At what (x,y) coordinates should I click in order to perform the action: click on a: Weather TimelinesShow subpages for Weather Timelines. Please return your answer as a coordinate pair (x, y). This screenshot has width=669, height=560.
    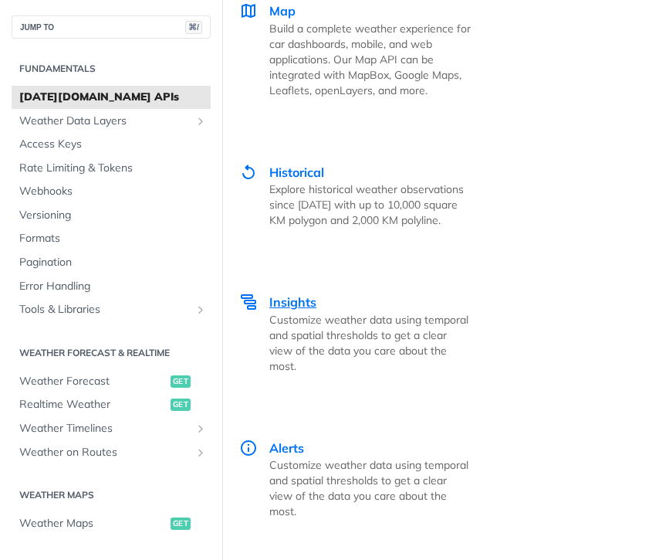
    Looking at the image, I should click on (111, 428).